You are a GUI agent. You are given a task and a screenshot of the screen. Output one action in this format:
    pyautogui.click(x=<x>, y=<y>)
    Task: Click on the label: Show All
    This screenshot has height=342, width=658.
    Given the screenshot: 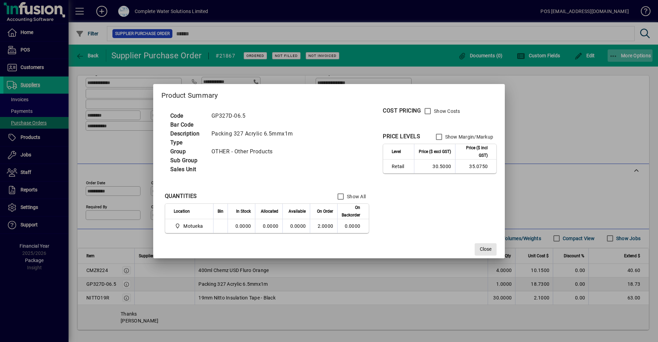 What is the action you would take?
    pyautogui.click(x=356, y=196)
    